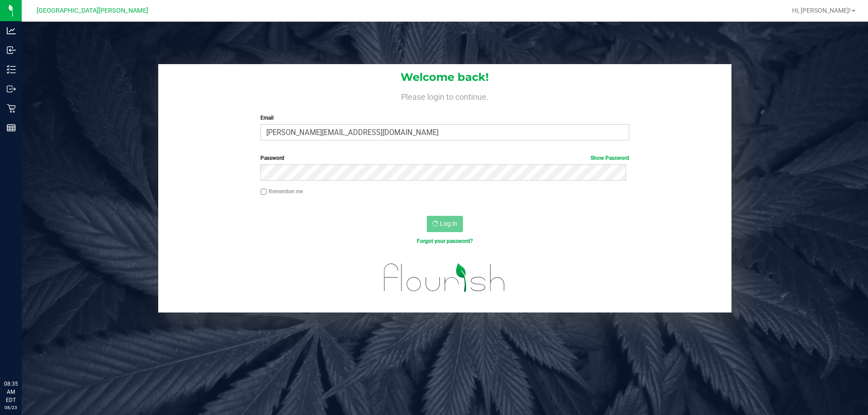 This screenshot has width=868, height=415. Describe the element at coordinates (12, 50) in the screenshot. I see `inline-svg: Inbound` at that location.